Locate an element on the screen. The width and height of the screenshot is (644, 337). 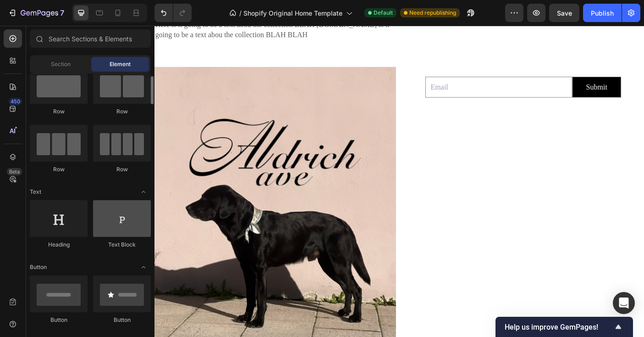
div: Heading is located at coordinates (59, 245).